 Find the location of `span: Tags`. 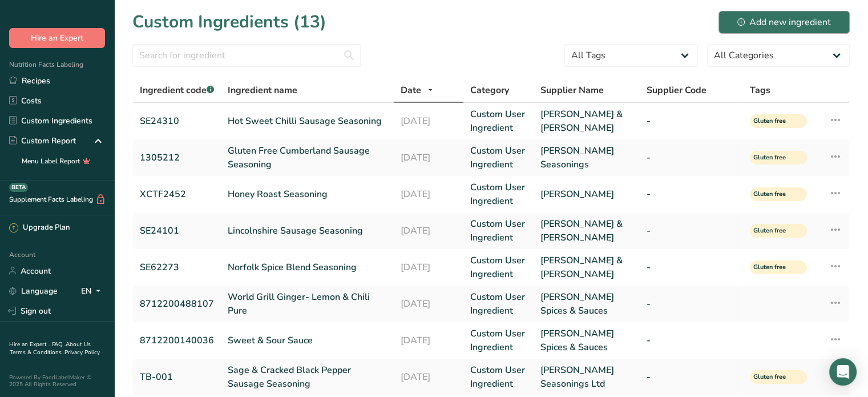

span: Tags is located at coordinates (760, 91).